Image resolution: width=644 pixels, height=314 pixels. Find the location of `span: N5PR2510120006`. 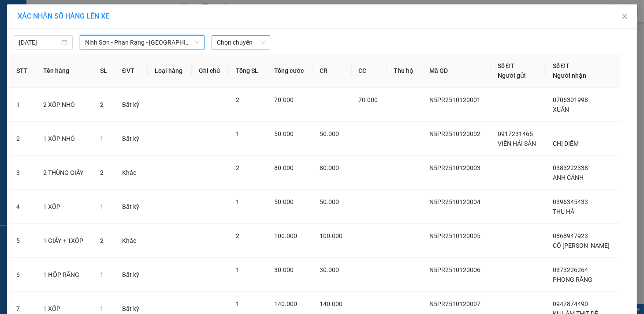

span: N5PR2510120006 is located at coordinates (455, 270).